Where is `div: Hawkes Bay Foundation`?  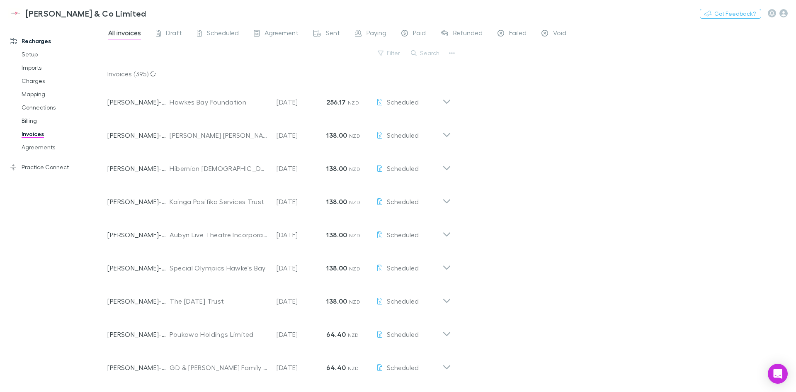
div: Hawkes Bay Foundation is located at coordinates (219, 102).